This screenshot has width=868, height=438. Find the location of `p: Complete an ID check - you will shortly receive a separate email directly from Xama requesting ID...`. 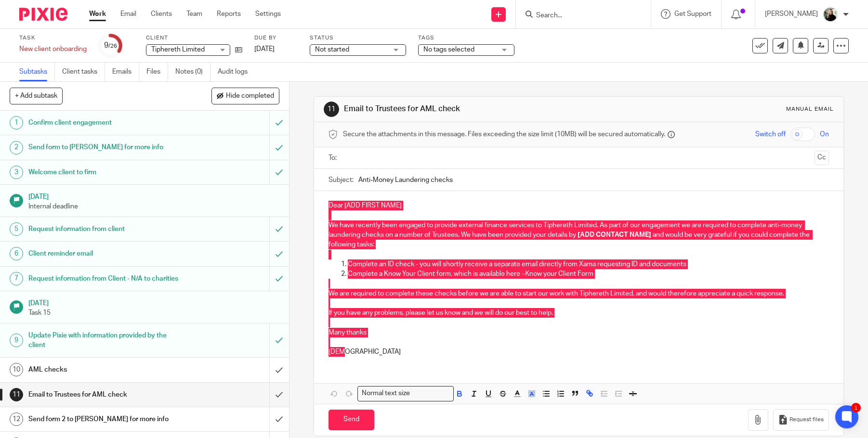

p: Complete an ID check - you will shortly receive a separate email directly from Xama requesting ID... is located at coordinates (588, 264).